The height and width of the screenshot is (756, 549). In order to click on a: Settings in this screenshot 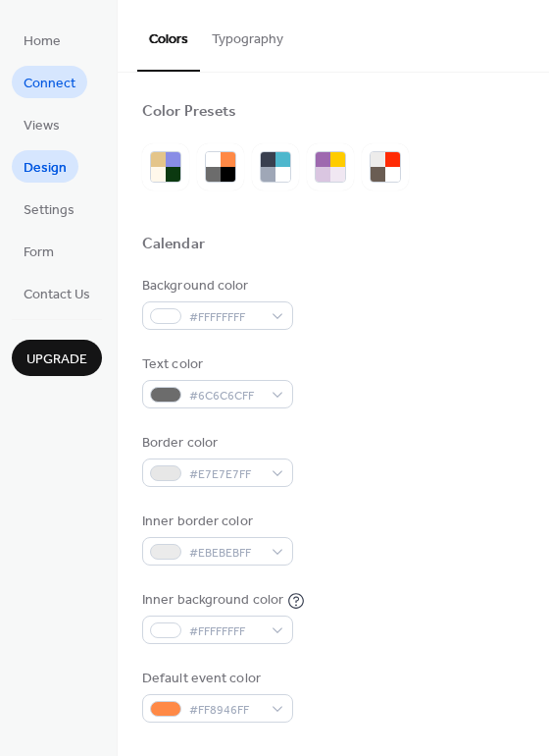, I will do `click(49, 208)`.